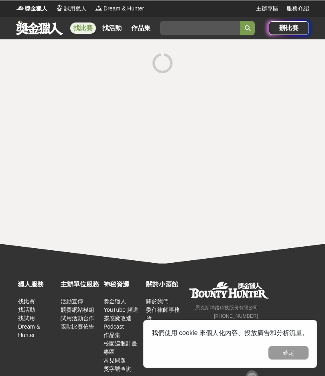 The width and height of the screenshot is (325, 376). Describe the element at coordinates (75, 8) in the screenshot. I see `span: 試用獵人` at that location.